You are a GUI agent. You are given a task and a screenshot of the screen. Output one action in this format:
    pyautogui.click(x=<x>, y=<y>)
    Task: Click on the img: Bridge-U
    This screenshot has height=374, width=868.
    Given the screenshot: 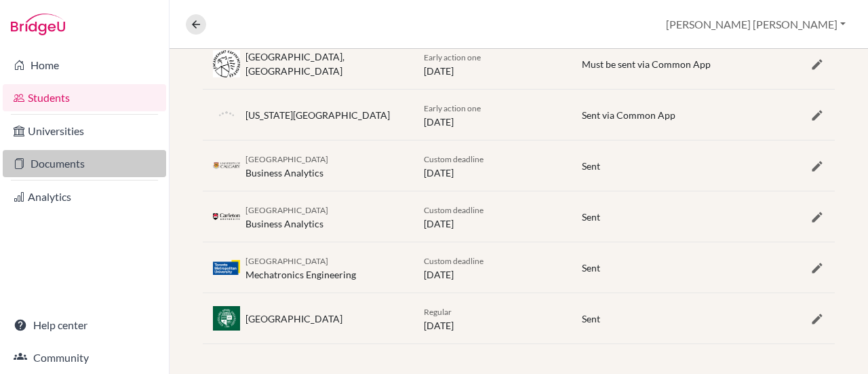 What is the action you would take?
    pyautogui.click(x=38, y=24)
    